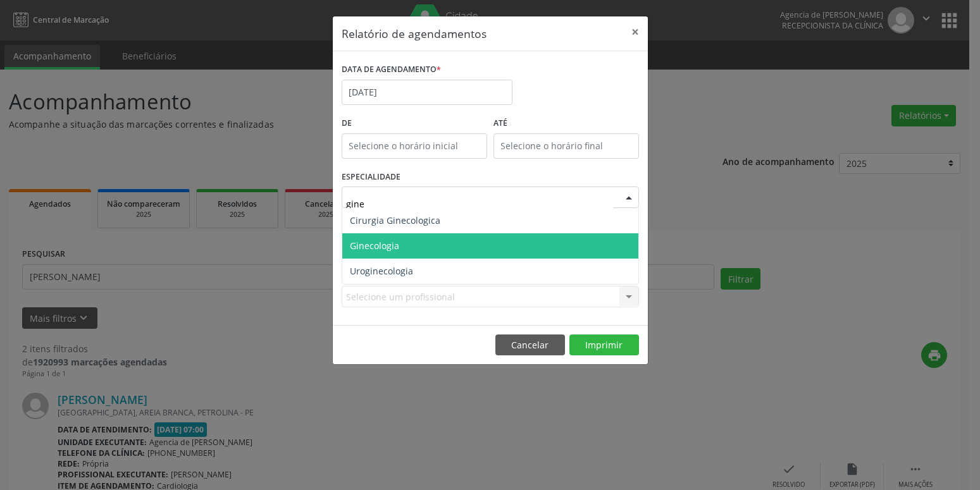 This screenshot has width=980, height=490. I want to click on span: Uroginecologia, so click(382, 271).